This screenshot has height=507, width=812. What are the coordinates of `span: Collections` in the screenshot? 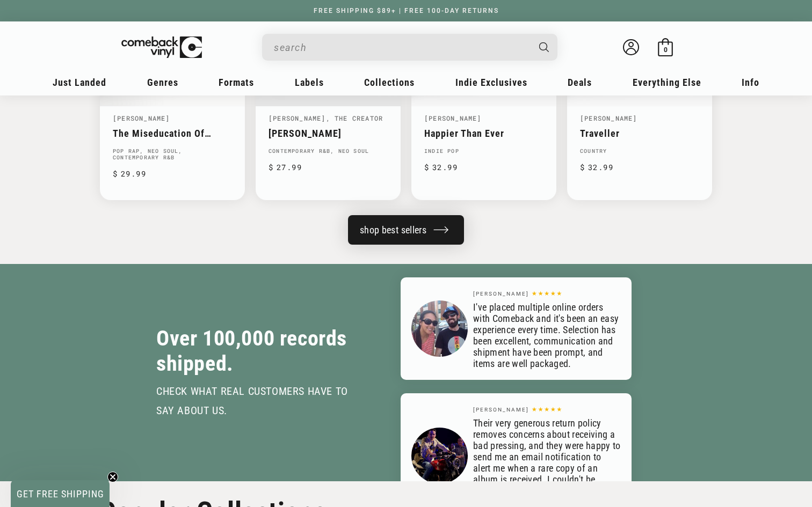 It's located at (389, 82).